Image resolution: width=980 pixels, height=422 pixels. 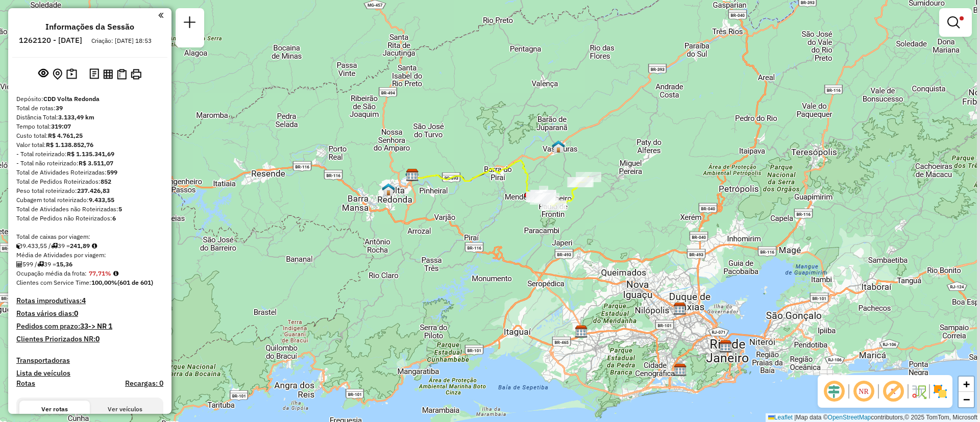 What do you see at coordinates (125, 410) in the screenshot?
I see `button: Ver veículos` at bounding box center [125, 410].